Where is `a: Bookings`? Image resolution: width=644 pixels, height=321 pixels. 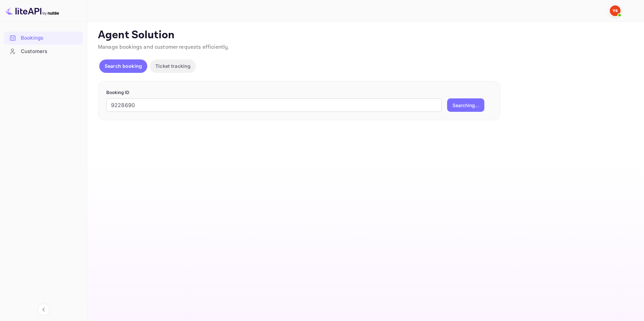
a: Bookings is located at coordinates (43, 38).